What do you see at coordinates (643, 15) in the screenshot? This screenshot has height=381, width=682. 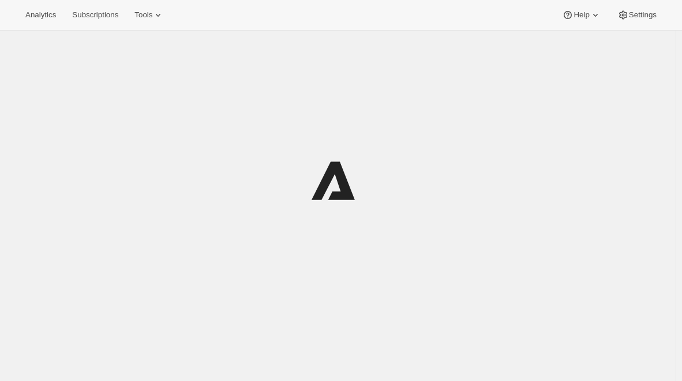 I see `span: Settings` at bounding box center [643, 15].